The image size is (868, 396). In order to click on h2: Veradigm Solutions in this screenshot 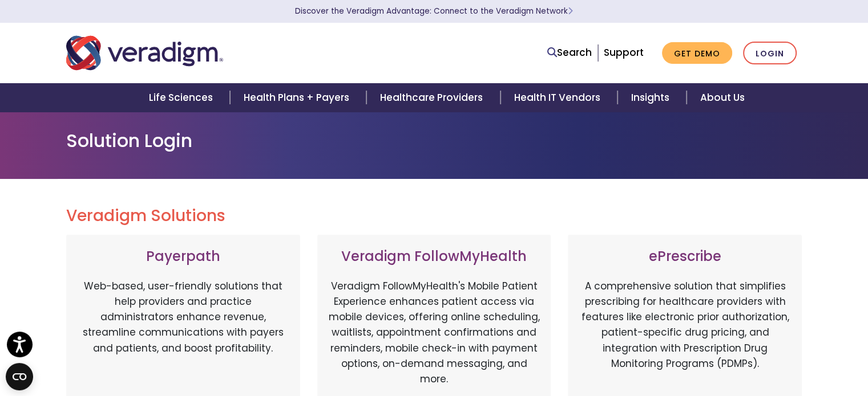, I will do `click(434, 216)`.